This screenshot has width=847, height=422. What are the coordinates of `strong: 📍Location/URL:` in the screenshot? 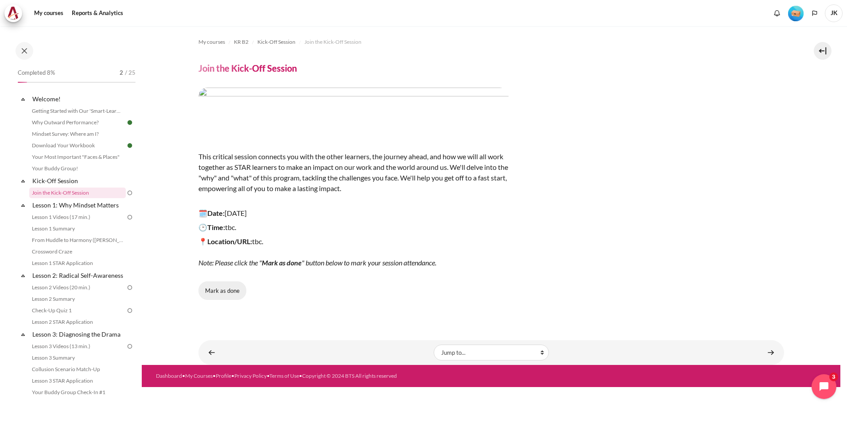 It's located at (225, 241).